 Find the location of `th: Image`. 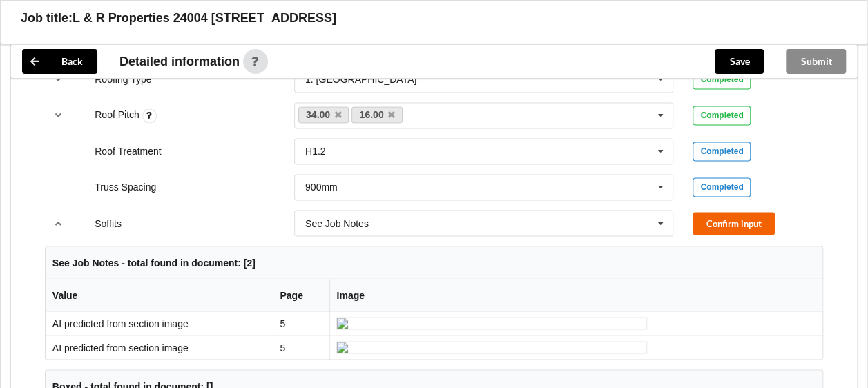

th: Image is located at coordinates (576, 294).